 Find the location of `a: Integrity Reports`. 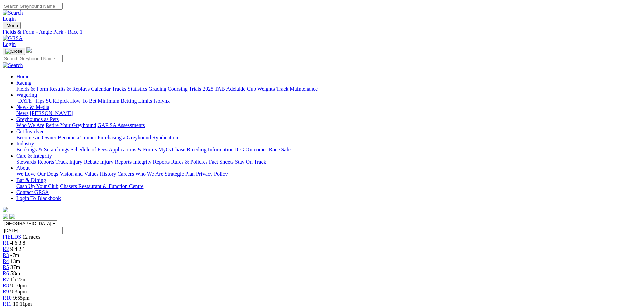

a: Integrity Reports is located at coordinates (151, 162).